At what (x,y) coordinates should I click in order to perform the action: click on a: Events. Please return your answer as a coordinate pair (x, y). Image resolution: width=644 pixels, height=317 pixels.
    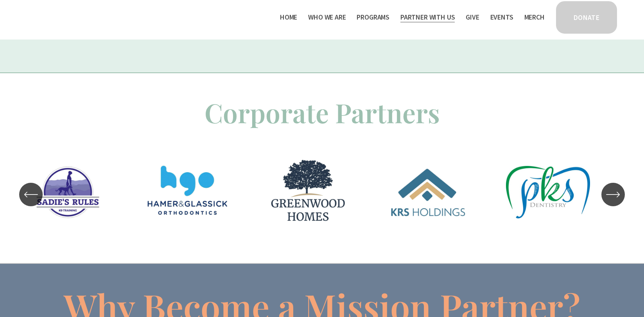
    Looking at the image, I should click on (502, 17).